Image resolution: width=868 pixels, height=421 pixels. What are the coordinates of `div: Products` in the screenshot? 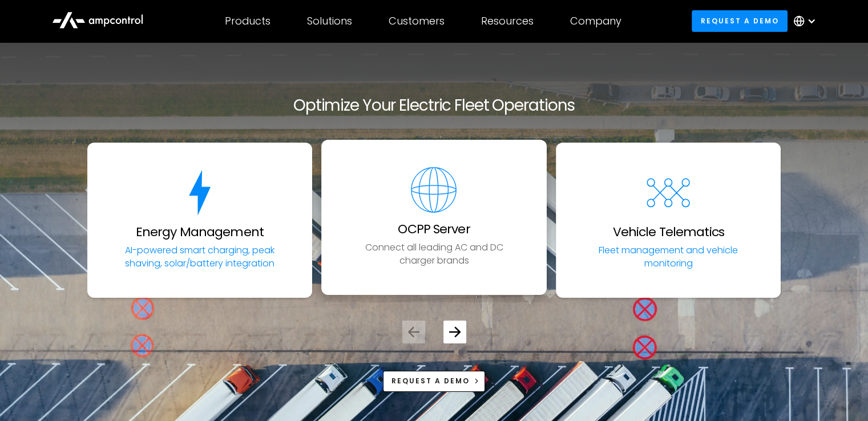 It's located at (248, 21).